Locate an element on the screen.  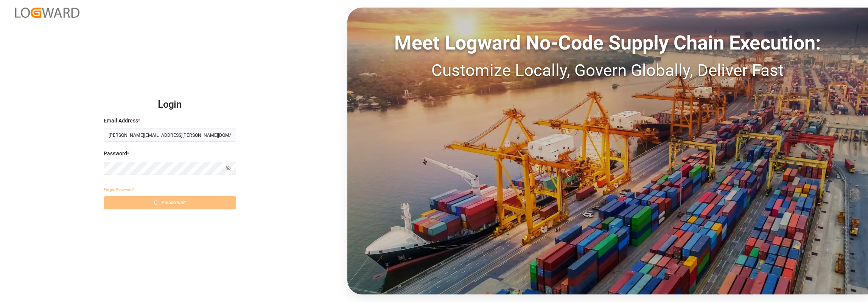
span: Password is located at coordinates (115, 154).